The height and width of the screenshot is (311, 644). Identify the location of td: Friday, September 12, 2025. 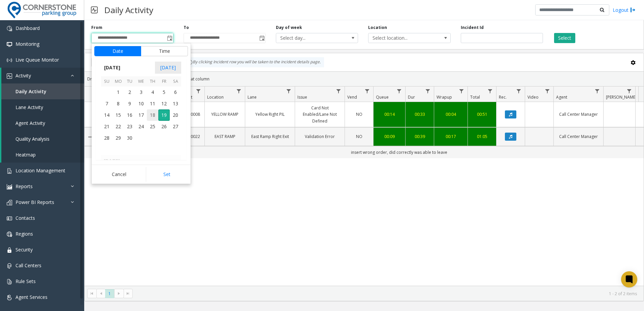
(164, 104).